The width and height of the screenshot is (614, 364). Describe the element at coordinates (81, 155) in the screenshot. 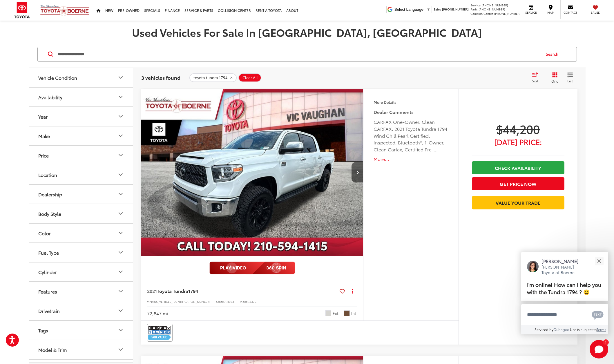

I see `button: PricePrice` at that location.